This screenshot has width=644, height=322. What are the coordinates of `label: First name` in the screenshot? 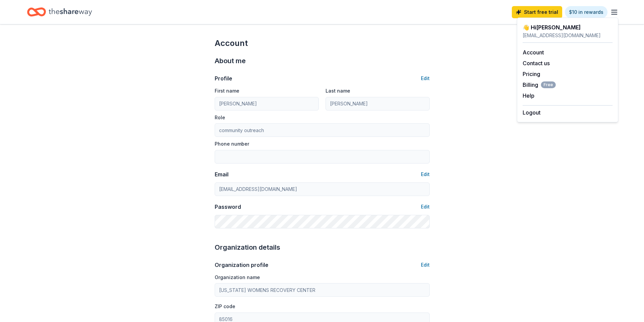 It's located at (227, 91).